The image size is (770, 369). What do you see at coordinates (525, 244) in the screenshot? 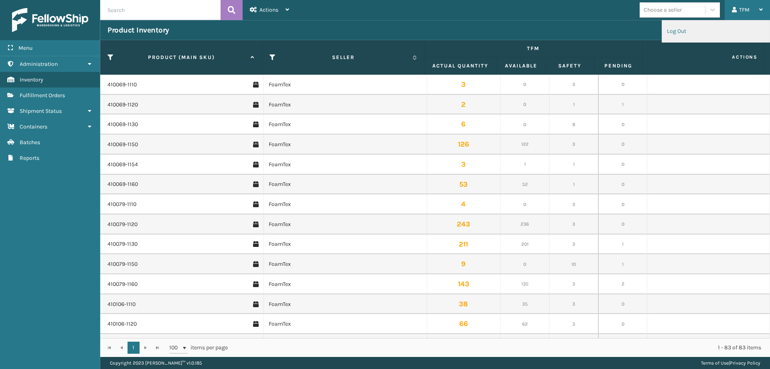
I see `td: 201` at bounding box center [525, 244].